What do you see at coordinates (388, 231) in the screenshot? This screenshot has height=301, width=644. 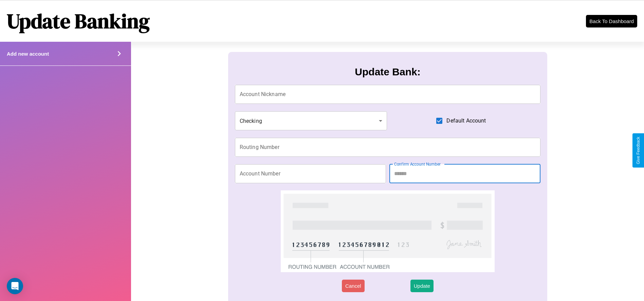 I see `img: check` at bounding box center [388, 231].